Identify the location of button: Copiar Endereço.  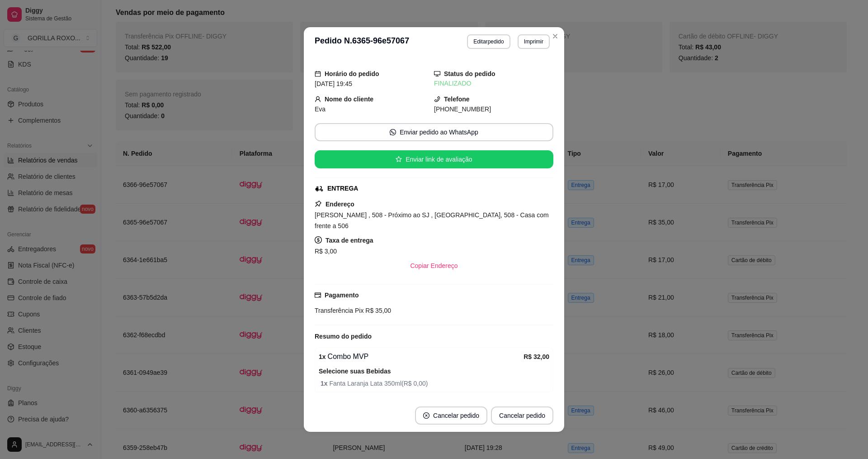
(434, 266).